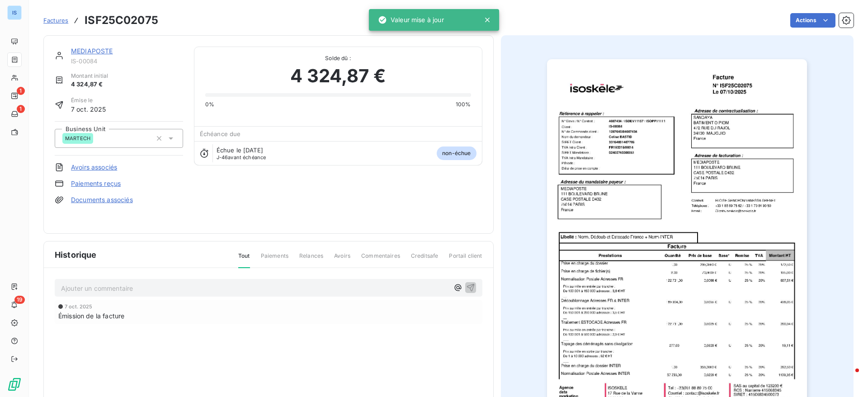 This screenshot has height=397, width=868. I want to click on span: Creditsafe, so click(425, 260).